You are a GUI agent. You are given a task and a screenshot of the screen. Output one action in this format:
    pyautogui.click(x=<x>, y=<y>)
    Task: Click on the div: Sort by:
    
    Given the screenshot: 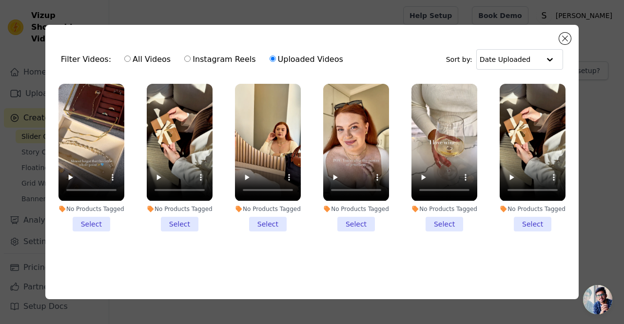 What is the action you would take?
    pyautogui.click(x=505, y=59)
    